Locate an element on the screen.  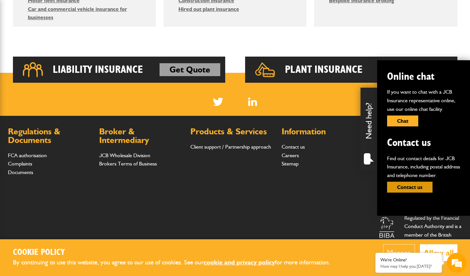
button: Manage is located at coordinates (399, 253).